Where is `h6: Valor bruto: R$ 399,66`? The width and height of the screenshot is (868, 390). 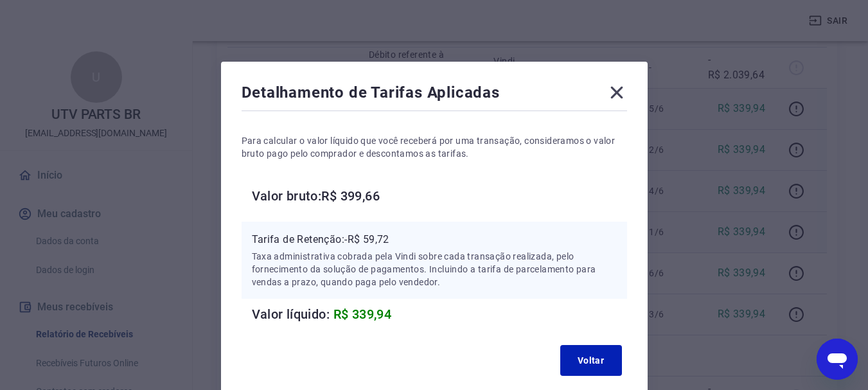
h6: Valor bruto: R$ 399,66 is located at coordinates (440, 196).